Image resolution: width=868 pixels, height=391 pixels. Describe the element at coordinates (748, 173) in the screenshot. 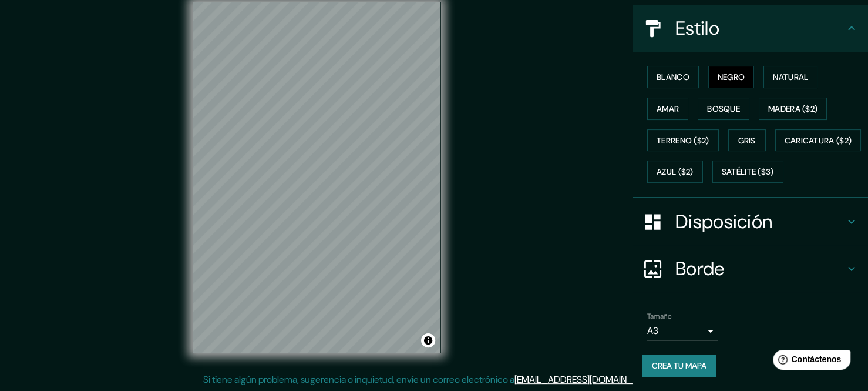

I see `font: Satélite ($3)` at that location.